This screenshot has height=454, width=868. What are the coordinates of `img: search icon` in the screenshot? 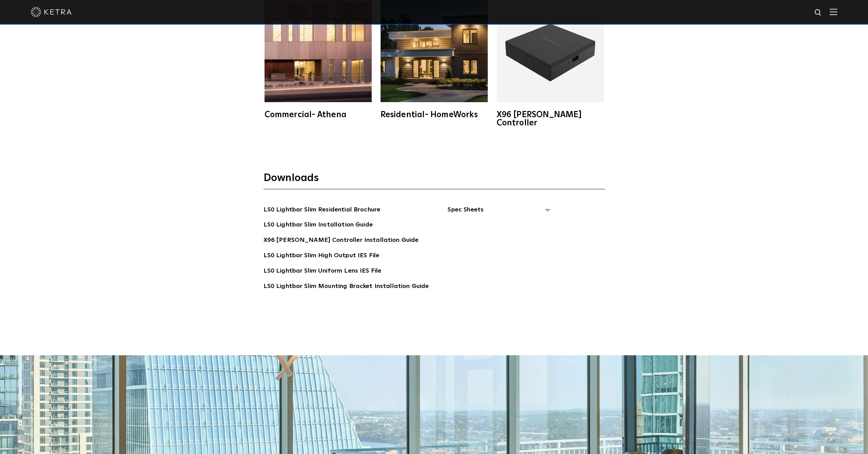 It's located at (819, 13).